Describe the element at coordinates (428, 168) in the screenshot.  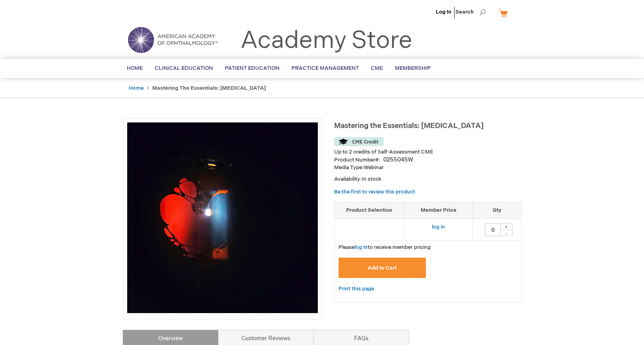
I see `p: Webinar` at that location.